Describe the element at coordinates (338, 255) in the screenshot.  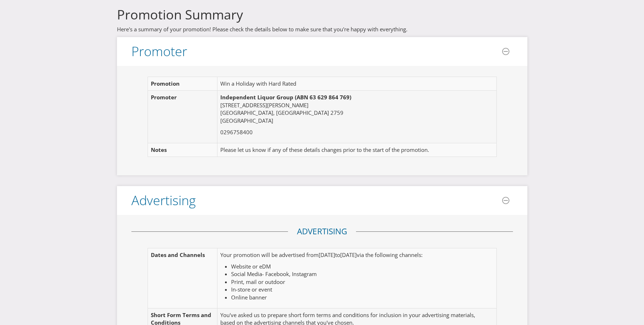
I see `span: to` at that location.